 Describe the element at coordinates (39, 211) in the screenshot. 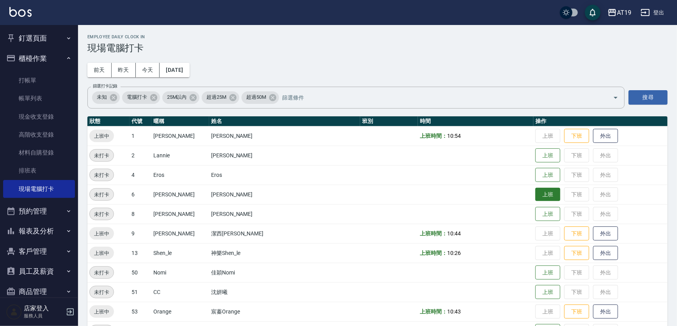

I see `button: 預約管理` at that location.